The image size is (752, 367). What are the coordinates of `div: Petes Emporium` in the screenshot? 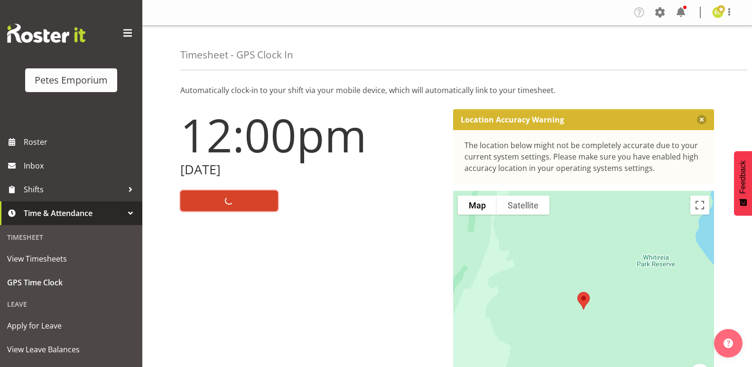 It's located at (71, 80).